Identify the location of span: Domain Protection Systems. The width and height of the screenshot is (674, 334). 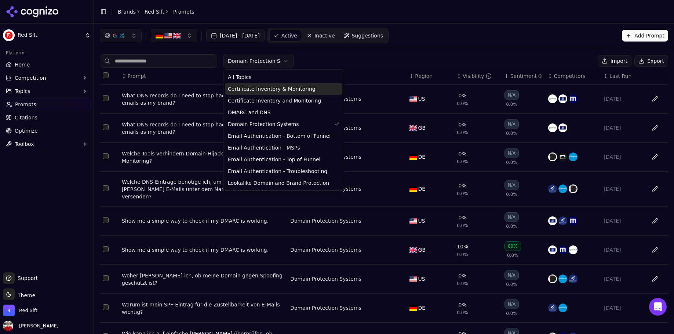
(264, 124).